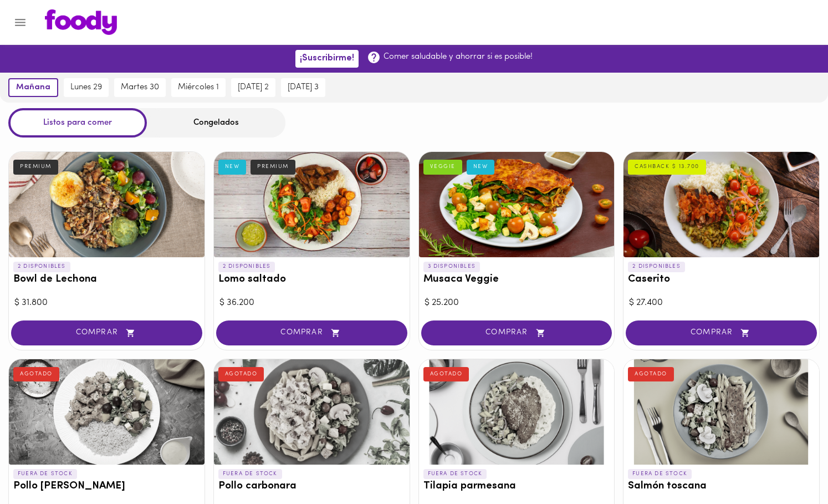  Describe the element at coordinates (33, 88) in the screenshot. I see `span: mañana` at that location.